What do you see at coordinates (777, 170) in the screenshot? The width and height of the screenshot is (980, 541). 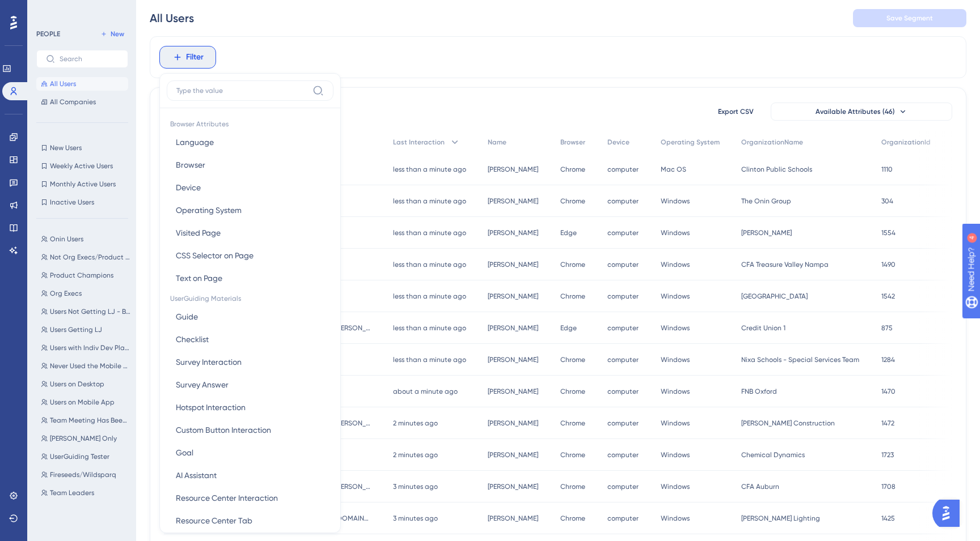 I see `span: Clinton Public Schools` at bounding box center [777, 170].